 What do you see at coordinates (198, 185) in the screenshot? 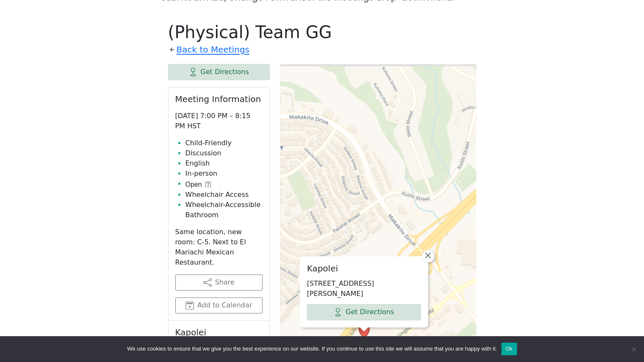
I see `button: Open` at bounding box center [198, 185].